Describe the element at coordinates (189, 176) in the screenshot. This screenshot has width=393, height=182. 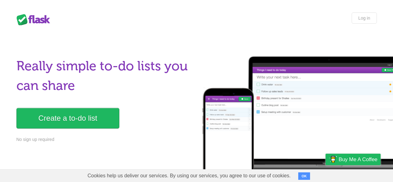
I see `span: Cookies help us deliver our services. By using our services, you agree to our use of cookies.` at that location.